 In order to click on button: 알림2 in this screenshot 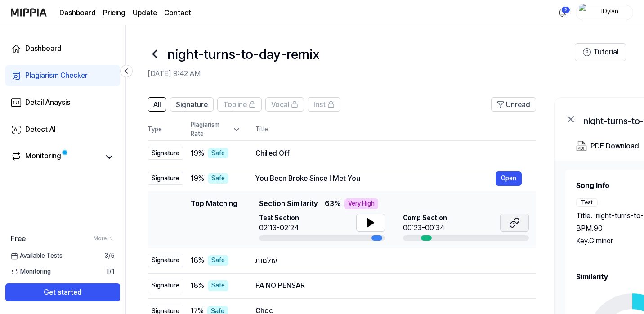, I will do `click(562, 12)`.